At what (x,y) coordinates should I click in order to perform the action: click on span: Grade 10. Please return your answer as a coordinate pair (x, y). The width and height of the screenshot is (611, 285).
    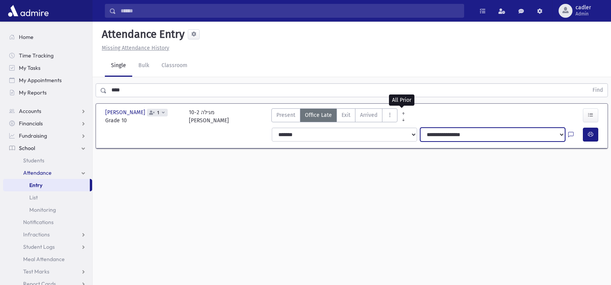
    Looking at the image, I should click on (143, 120).